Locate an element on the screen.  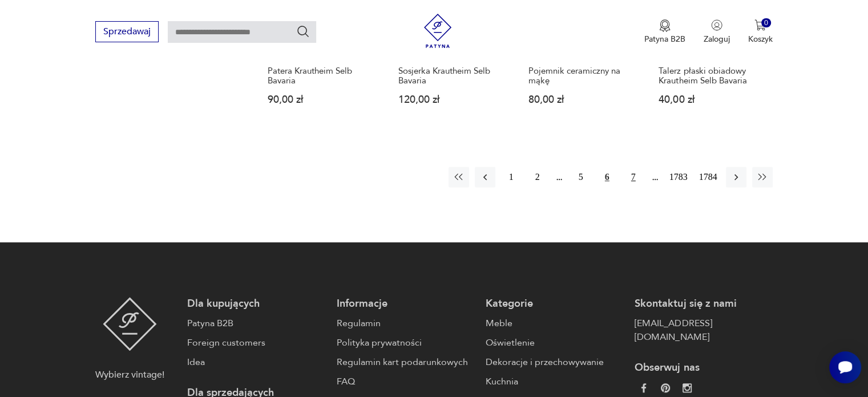
img: Ikona koszyka is located at coordinates (760, 25).